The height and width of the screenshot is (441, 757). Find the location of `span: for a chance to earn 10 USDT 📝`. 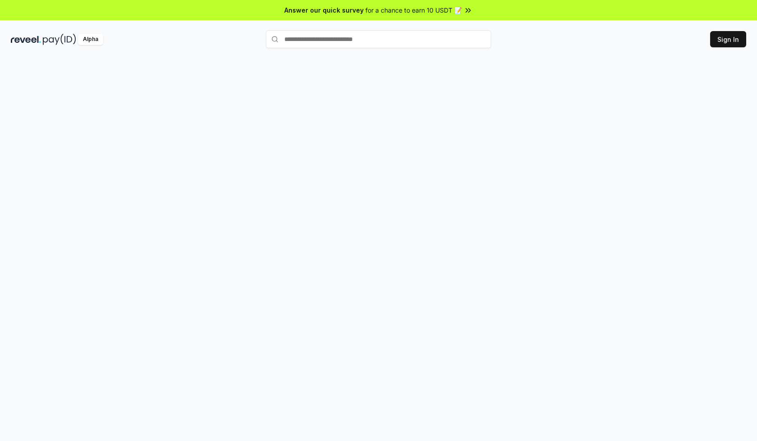

span: for a chance to earn 10 USDT 📝 is located at coordinates (413, 10).